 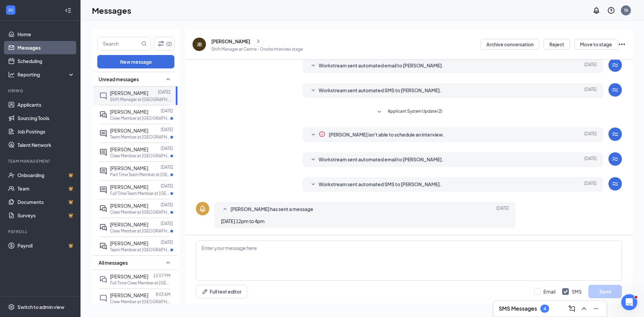 I want to click on h3: SMS Messages, so click(x=517, y=308).